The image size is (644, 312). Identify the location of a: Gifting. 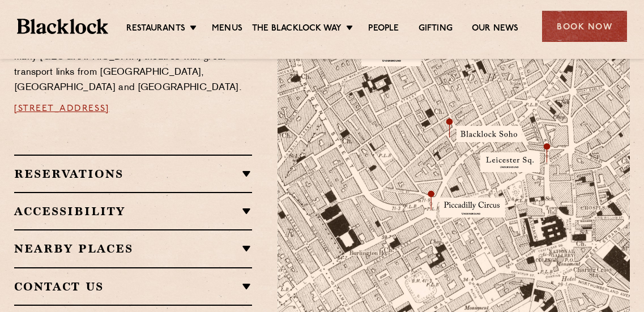
(435, 30).